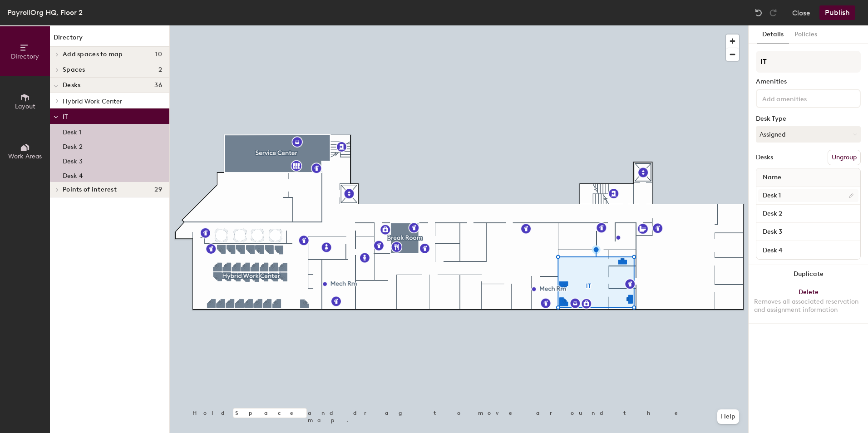  What do you see at coordinates (45, 12) in the screenshot?
I see `div: PayrollOrg HQ, Floor 2` at bounding box center [45, 12].